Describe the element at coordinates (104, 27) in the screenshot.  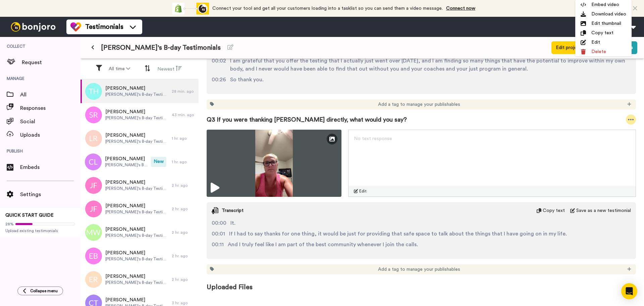
I see `span: Testimonials` at that location.